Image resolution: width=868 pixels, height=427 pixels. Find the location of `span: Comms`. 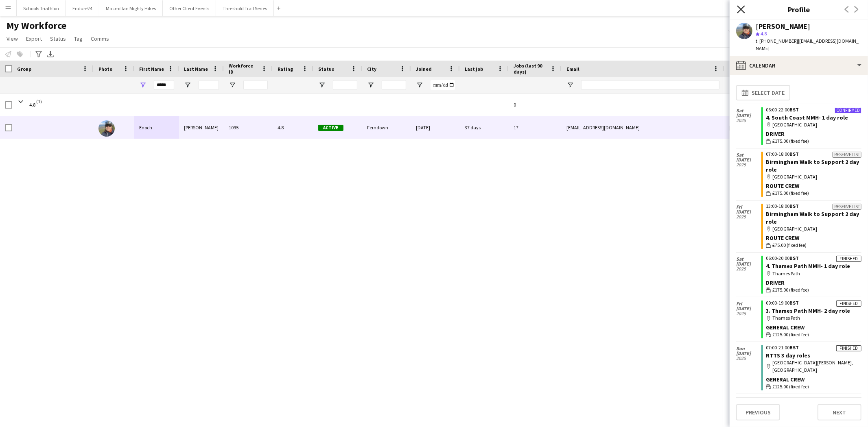

span: Comms is located at coordinates (99, 39).